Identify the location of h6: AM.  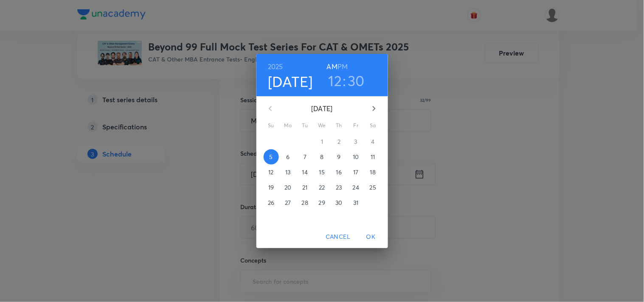
(332, 67).